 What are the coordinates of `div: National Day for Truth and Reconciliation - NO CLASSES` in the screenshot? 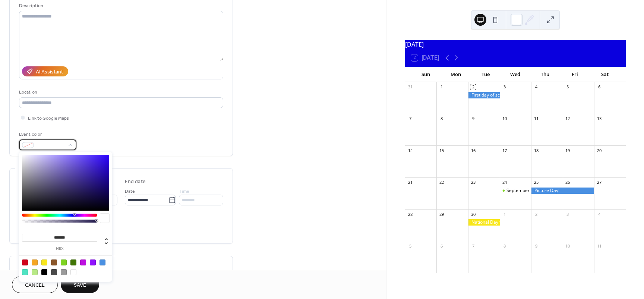 It's located at (484, 222).